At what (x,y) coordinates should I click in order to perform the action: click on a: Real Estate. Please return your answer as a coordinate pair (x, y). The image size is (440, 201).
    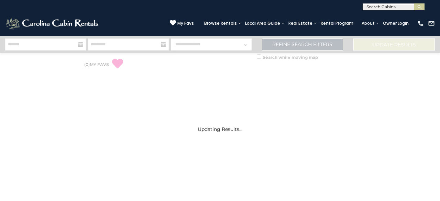
    Looking at the image, I should click on (300, 23).